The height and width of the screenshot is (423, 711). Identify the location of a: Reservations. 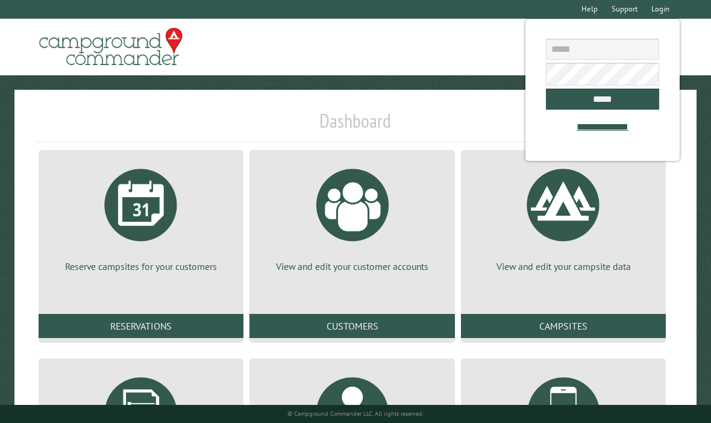
(141, 326).